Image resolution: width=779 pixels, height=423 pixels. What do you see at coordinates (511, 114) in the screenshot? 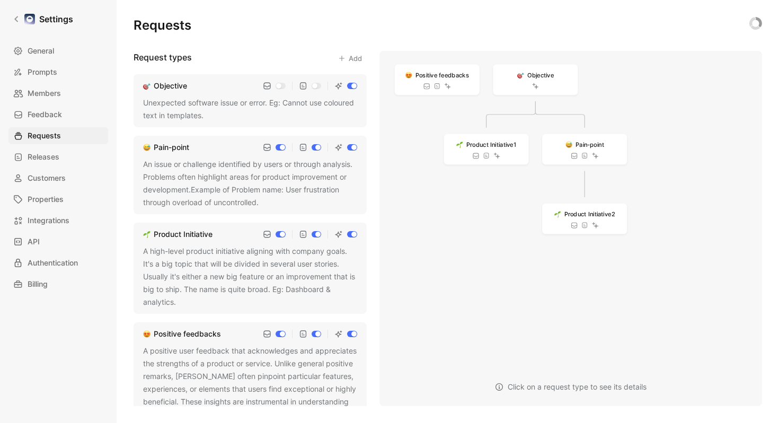
I see `g: Edge from RG9jdHlwZV9mZDRhYjk1OS0zYjNmLTRmZTctYjZkYS05NTRjNWIzZDkyOTk=-0-none to RG9jdHlwZV82MWVh...` at bounding box center [511, 114].